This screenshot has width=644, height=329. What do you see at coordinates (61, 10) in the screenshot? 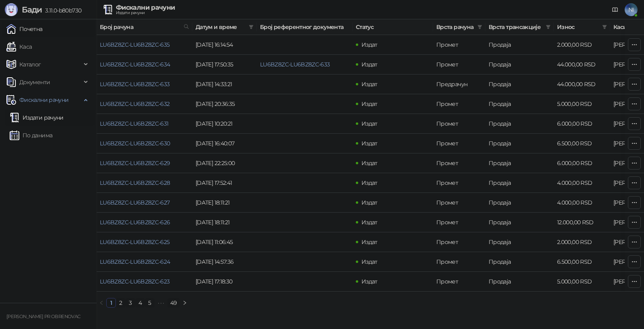
I see `span: 3.11.0-b80b730` at bounding box center [61, 10].